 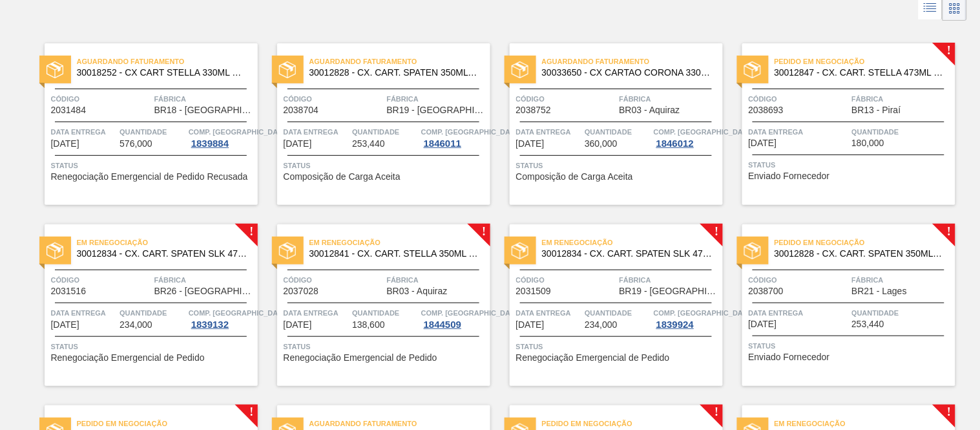 I want to click on span: 2038704, so click(x=301, y=110).